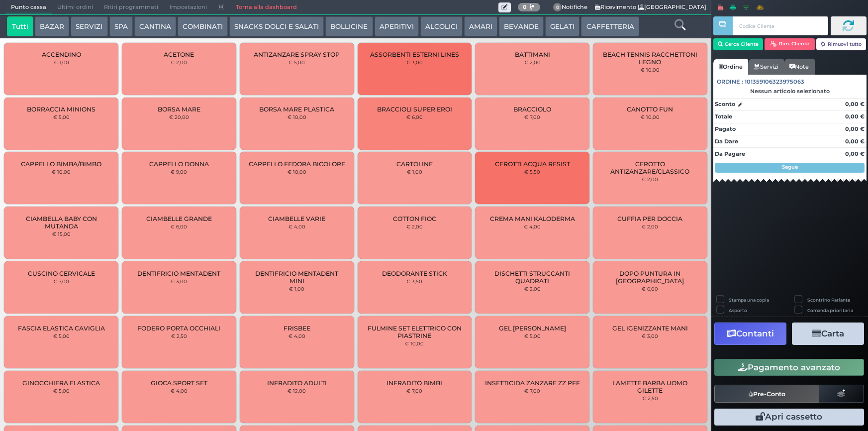  What do you see at coordinates (414, 109) in the screenshot?
I see `span: BRACCIOLI SUPER EROI` at bounding box center [414, 109].